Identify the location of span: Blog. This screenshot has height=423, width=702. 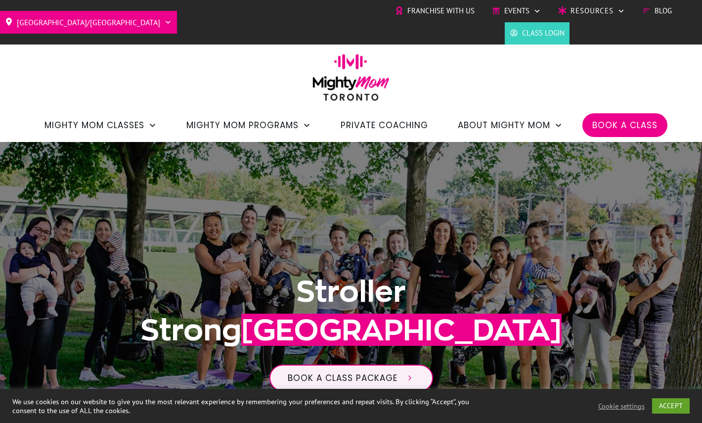
(663, 11).